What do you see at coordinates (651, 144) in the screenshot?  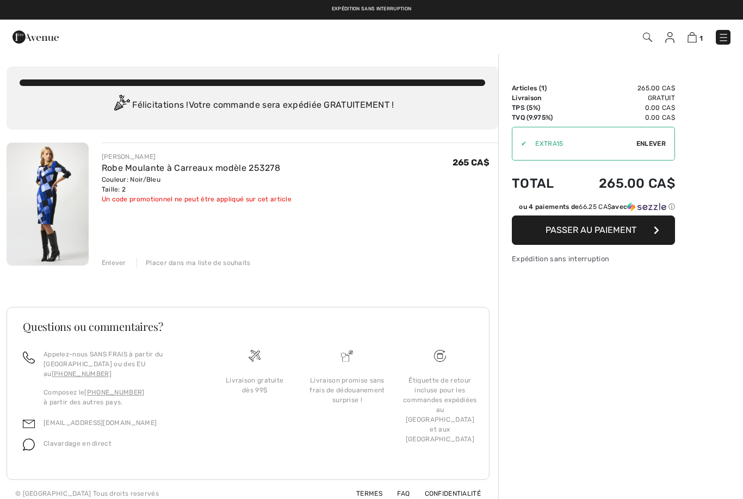 I see `span: Enlever` at bounding box center [651, 144].